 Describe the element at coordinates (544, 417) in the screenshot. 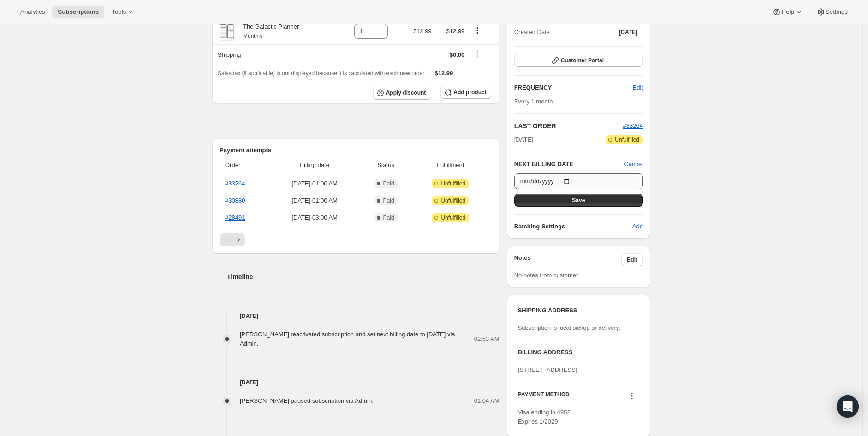

I see `span: Visa ending in 4952 Expires 1/2029` at that location.